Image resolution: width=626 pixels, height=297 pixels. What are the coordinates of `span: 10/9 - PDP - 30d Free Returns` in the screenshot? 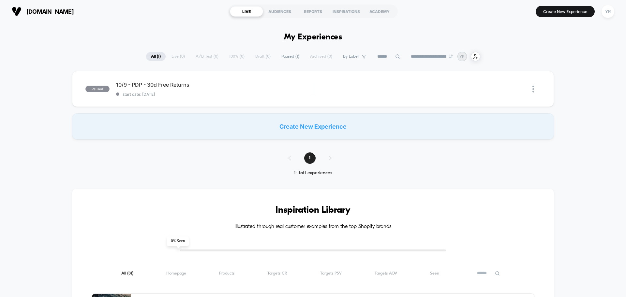 It's located at (214, 85).